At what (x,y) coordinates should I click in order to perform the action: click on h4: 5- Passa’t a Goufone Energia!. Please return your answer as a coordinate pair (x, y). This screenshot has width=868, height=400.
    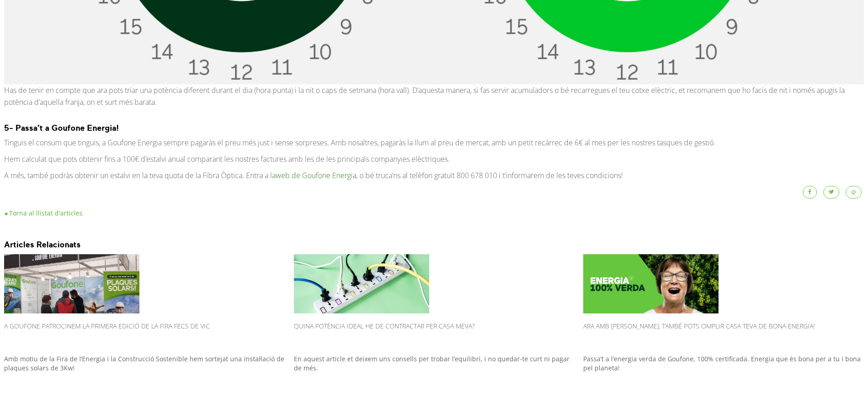
    Looking at the image, I should click on (434, 128).